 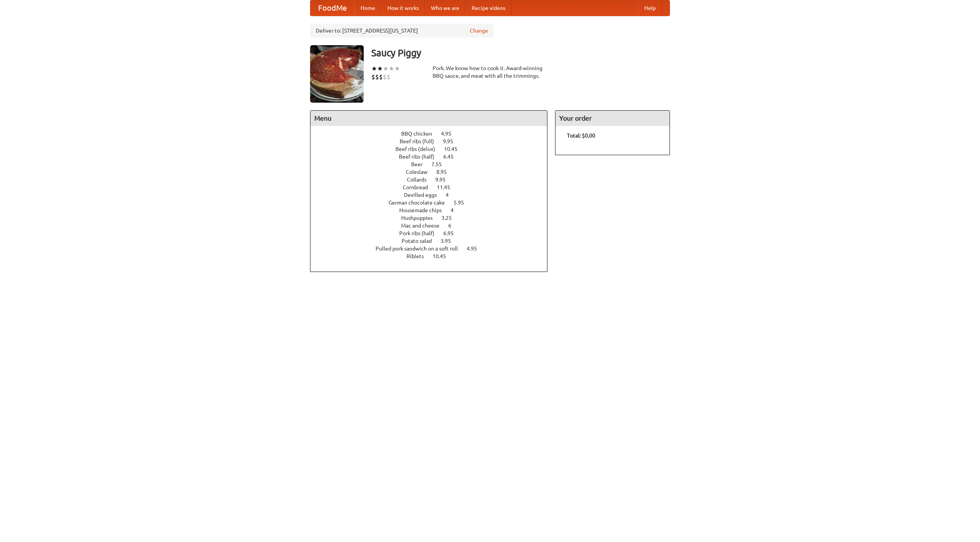 What do you see at coordinates (421, 164) in the screenshot?
I see `span: Beer` at bounding box center [421, 164].